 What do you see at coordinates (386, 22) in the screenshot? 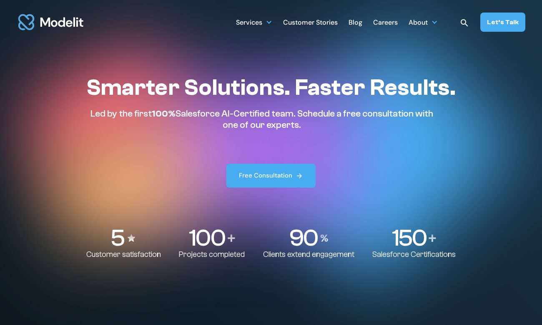
I see `a: Careers` at bounding box center [386, 22].